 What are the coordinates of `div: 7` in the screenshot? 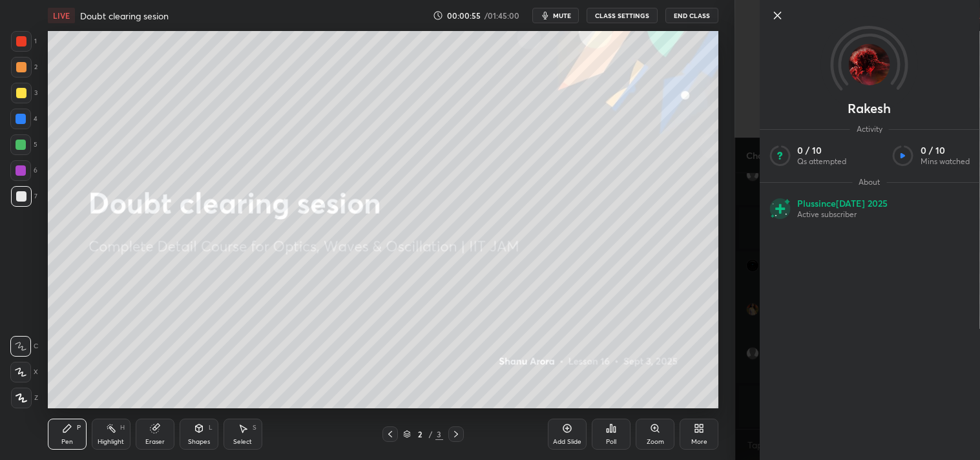 It's located at (24, 196).